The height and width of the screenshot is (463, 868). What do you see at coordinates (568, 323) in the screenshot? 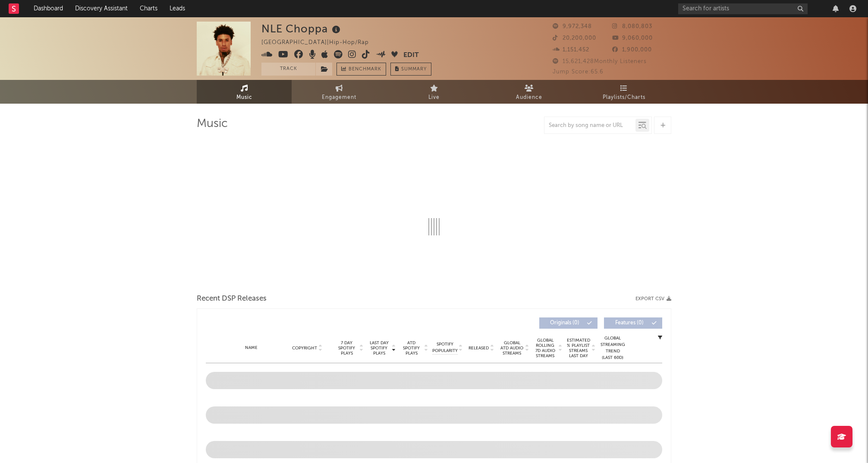
I see `button: Originals(0)` at bounding box center [568, 323].